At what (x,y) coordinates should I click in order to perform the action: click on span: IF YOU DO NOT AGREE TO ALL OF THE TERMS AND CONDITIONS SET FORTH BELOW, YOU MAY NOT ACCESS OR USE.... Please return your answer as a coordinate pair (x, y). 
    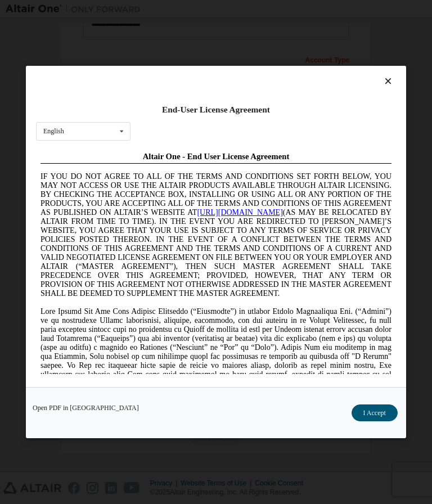
    Looking at the image, I should click on (180, 87).